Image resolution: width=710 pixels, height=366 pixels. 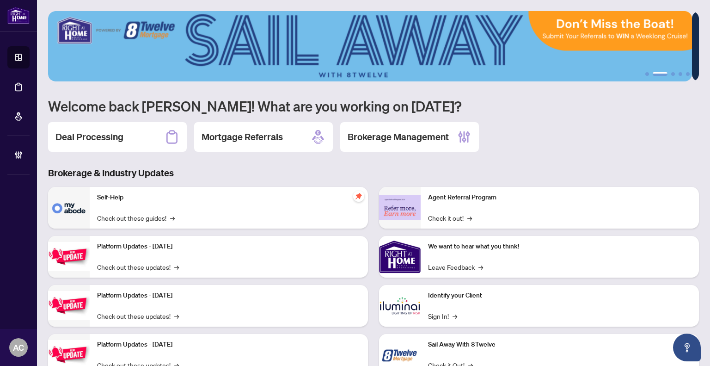 What do you see at coordinates (450, 218) in the screenshot?
I see `a: Check it out!→` at bounding box center [450, 218].